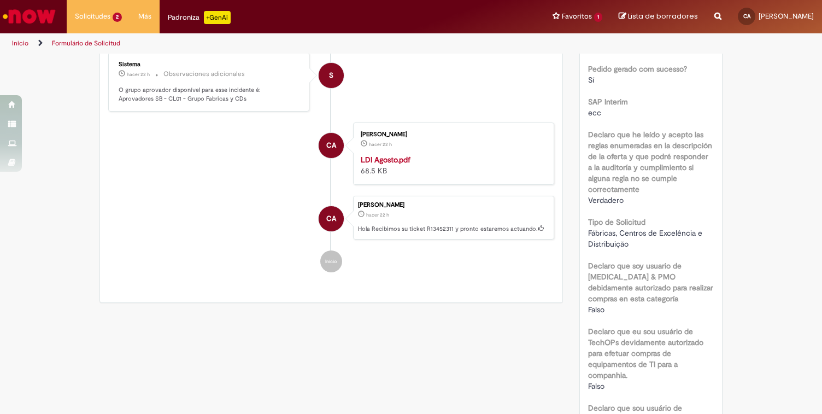  What do you see at coordinates (598, 17) in the screenshot?
I see `span: 1` at bounding box center [598, 17].